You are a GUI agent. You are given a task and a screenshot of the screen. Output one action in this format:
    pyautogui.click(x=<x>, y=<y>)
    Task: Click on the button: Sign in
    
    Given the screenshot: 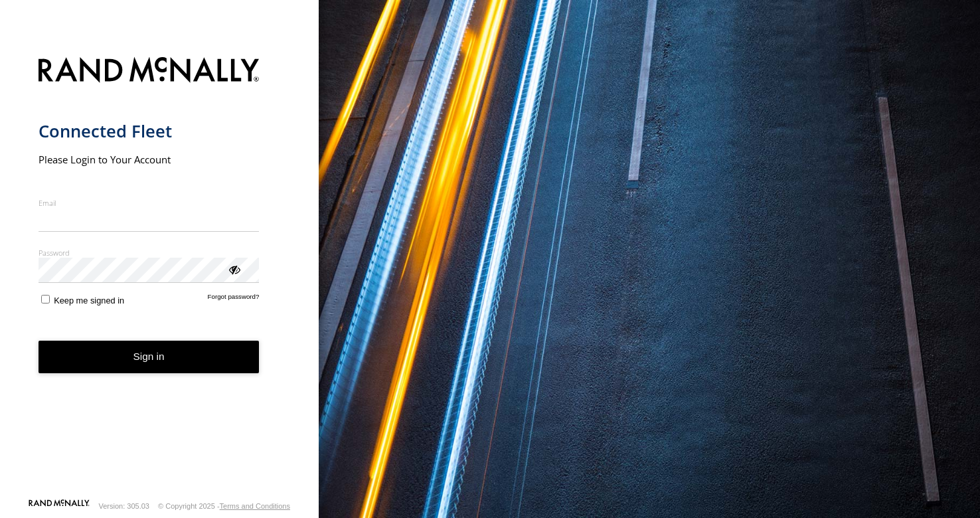 What is the action you would take?
    pyautogui.click(x=148, y=357)
    